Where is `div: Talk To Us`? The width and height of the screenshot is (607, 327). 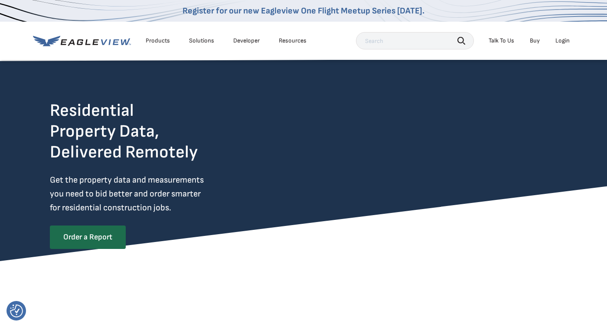 div: Talk To Us is located at coordinates (501, 41).